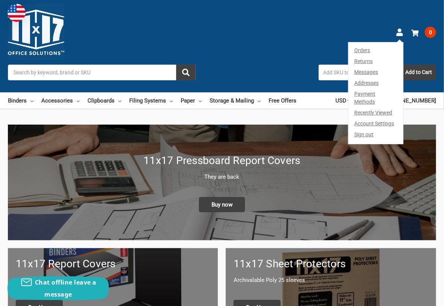 The image size is (444, 306). I want to click on h1: 11x17 Report Covers, so click(113, 264).